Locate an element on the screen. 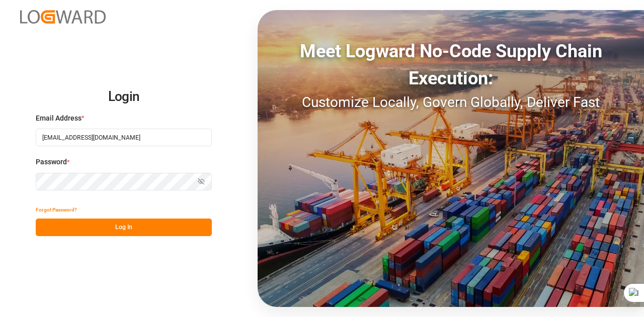  div: Meet Logward No-Code Supply Chain Execution: is located at coordinates (450, 65).